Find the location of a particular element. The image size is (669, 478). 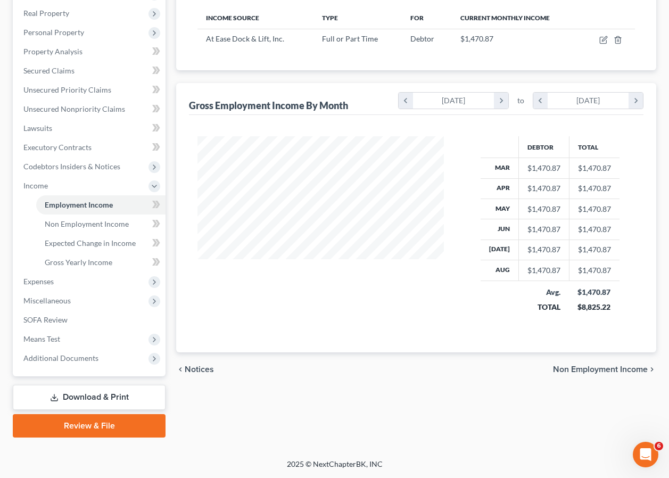

a: Download & Print is located at coordinates (89, 397).